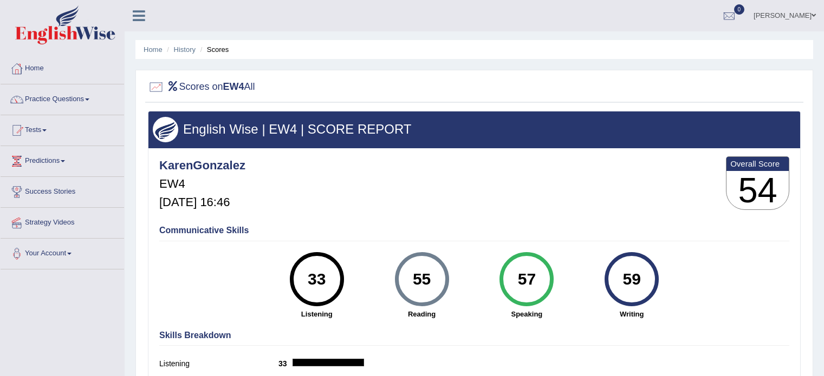 This screenshot has height=376, width=824. I want to click on img: wings.png, so click(165, 129).